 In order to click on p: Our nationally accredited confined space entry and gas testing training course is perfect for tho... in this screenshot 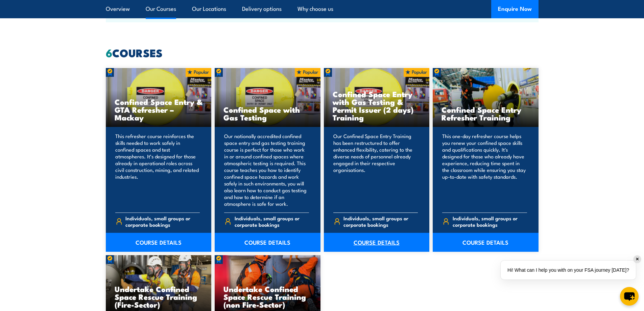, I will do `click(267, 170)`.